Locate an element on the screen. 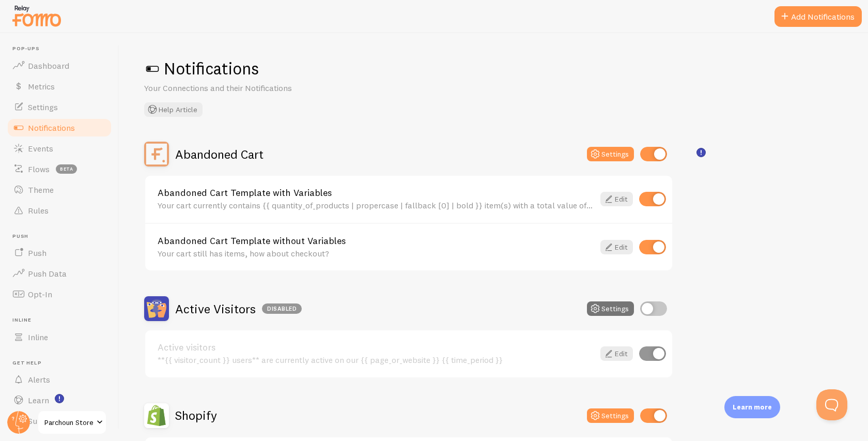 This screenshot has width=868, height=441. span: Metrics is located at coordinates (41, 86).